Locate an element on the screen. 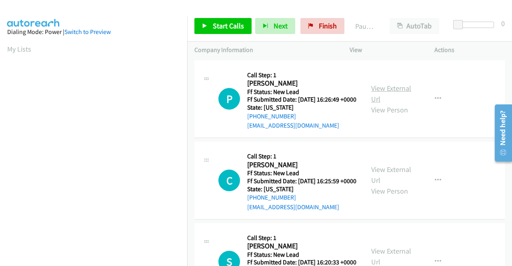  span: Finish is located at coordinates (327, 26).